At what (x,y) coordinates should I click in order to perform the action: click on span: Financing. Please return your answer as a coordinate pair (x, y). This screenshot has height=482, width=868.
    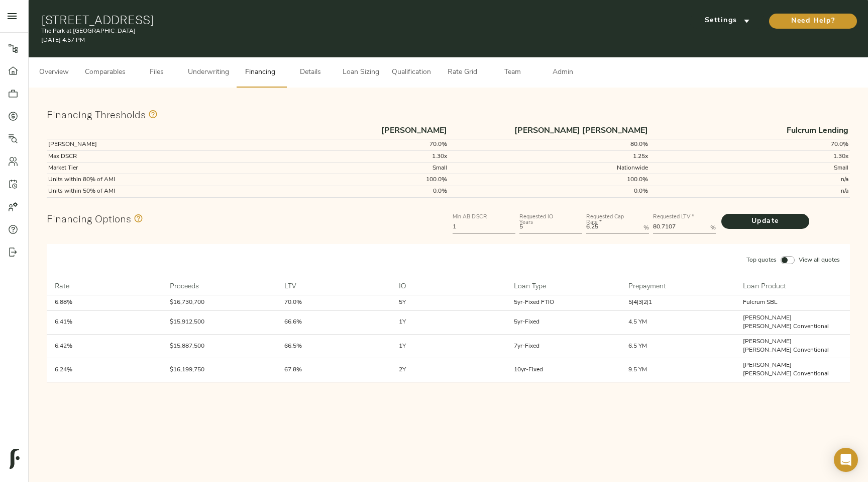
    Looking at the image, I should click on (260, 73).